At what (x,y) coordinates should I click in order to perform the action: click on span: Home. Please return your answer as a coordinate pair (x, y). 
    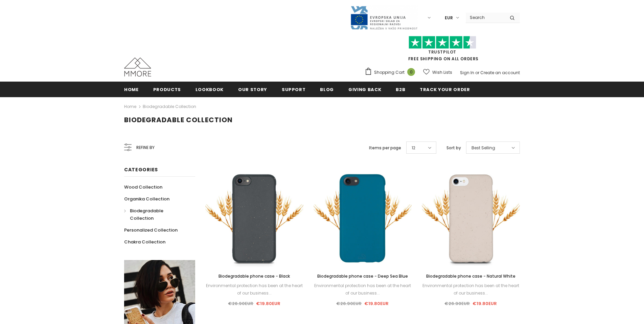
    Looking at the image, I should click on (132, 89).